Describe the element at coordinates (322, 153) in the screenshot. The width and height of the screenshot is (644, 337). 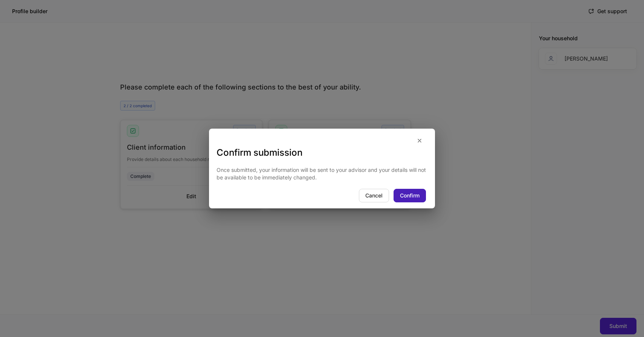
I see `h3: Confirm submission` at that location.